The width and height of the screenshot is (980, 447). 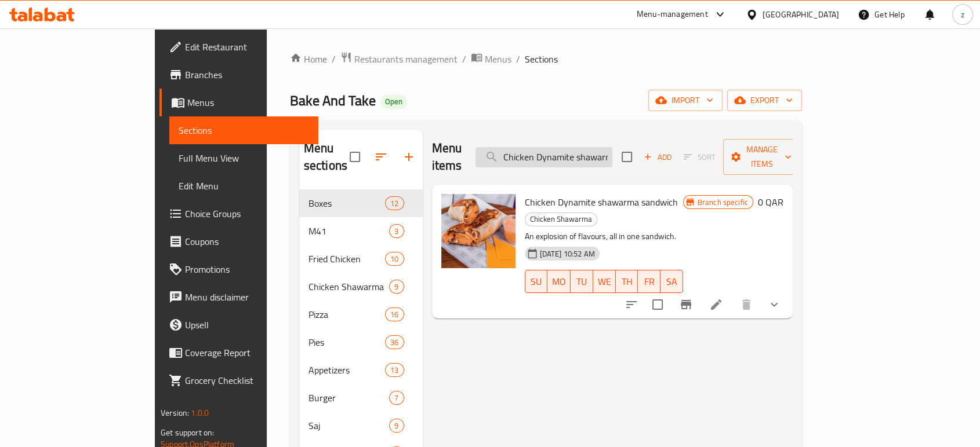 What do you see at coordinates (686, 305) in the screenshot?
I see `button: Branch-specific-item` at bounding box center [686, 305].